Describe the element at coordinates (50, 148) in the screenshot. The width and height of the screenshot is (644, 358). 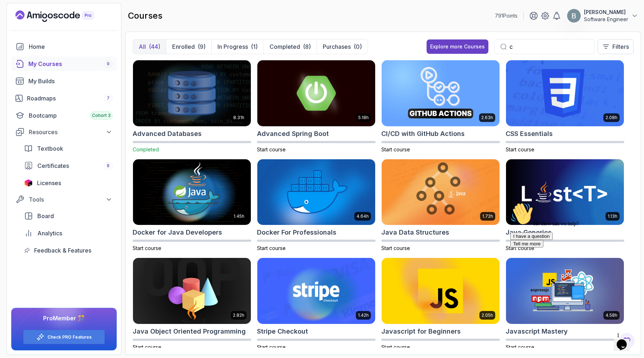
I see `span: Textbook` at that location.